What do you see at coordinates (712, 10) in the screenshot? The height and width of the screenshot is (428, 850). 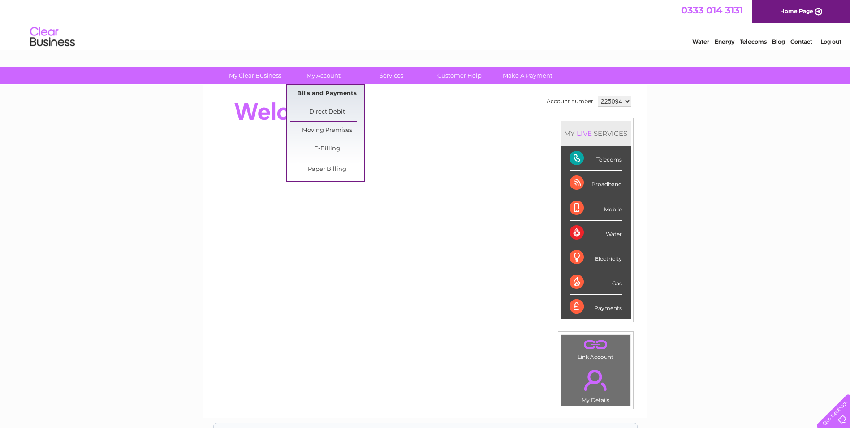 I see `span: 0333 014 3131` at bounding box center [712, 10].